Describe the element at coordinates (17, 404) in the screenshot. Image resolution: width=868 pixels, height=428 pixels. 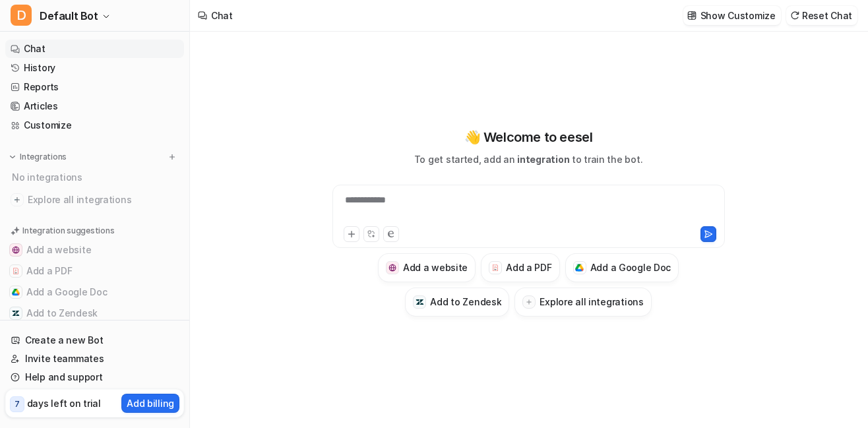
I see `p: 7` at that location.